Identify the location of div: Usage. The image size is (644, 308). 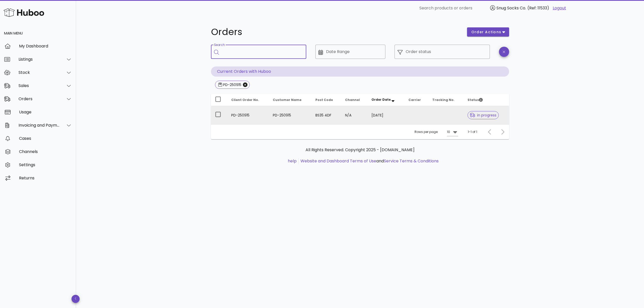
(45, 112).